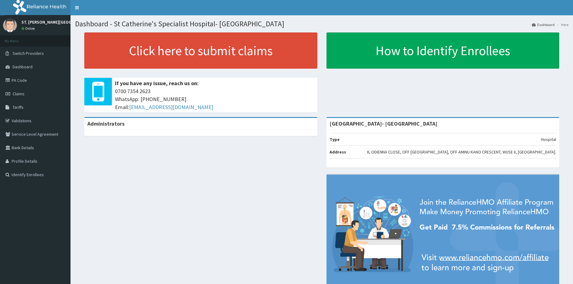 Image resolution: width=573 pixels, height=284 pixels. Describe the element at coordinates (10, 25) in the screenshot. I see `img: User Image` at that location.